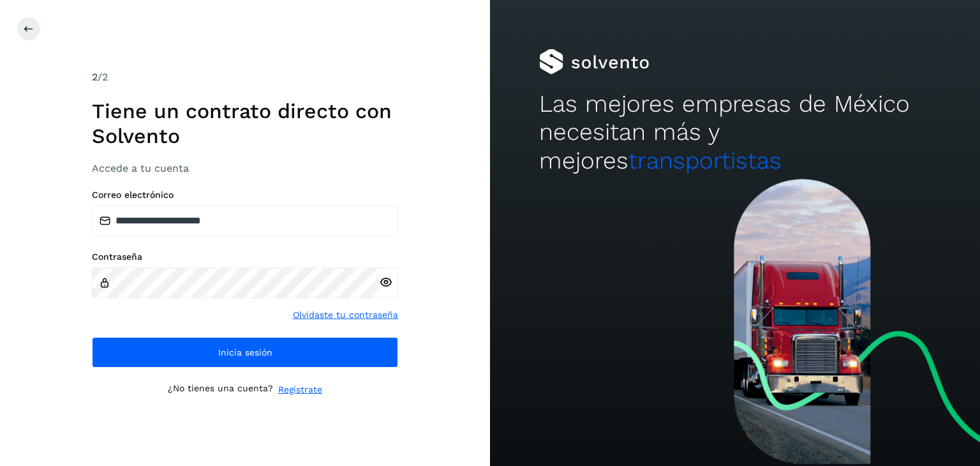 The height and width of the screenshot is (466, 980). Describe the element at coordinates (245, 352) in the screenshot. I see `button: Inicia sesión` at that location.